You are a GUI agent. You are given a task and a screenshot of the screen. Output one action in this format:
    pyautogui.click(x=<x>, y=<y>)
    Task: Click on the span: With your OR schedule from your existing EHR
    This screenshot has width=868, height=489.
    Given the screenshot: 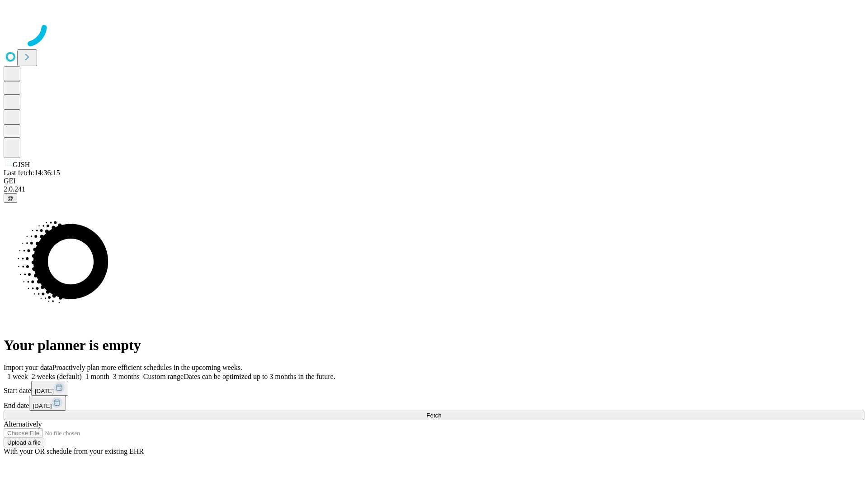 What is the action you would take?
    pyautogui.click(x=74, y=451)
    